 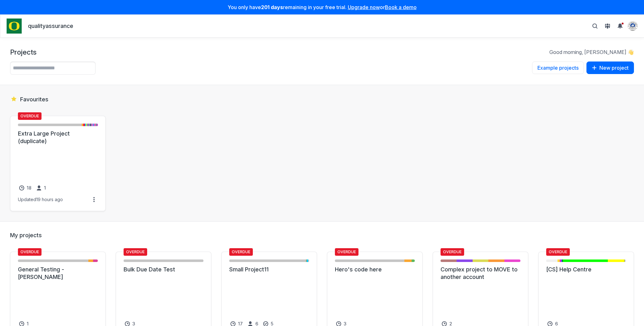 I want to click on summary: View Notifications, so click(x=621, y=26).